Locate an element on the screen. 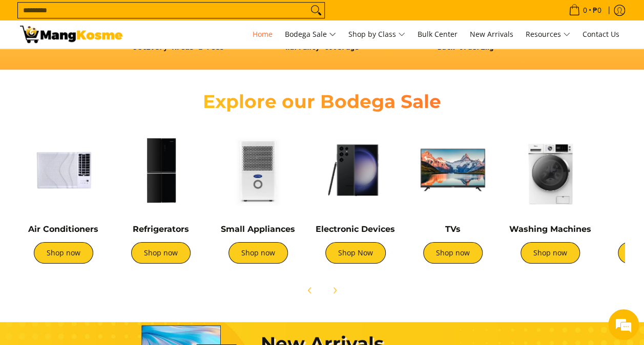 This screenshot has width=644, height=345. img: Washing Machines is located at coordinates (550, 170).